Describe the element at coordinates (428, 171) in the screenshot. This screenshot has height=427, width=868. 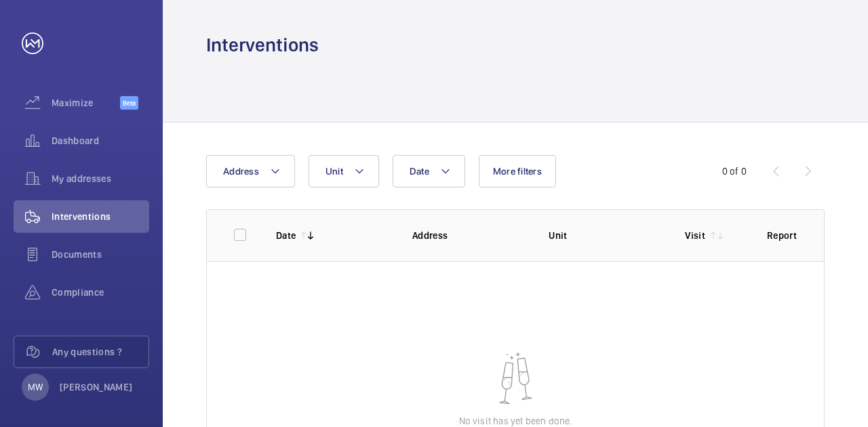
I see `button: Date` at that location.